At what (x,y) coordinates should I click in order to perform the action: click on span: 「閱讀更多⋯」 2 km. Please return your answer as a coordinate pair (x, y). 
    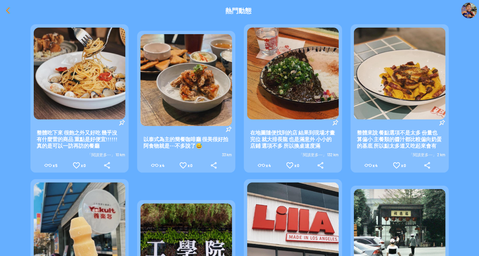
    Looking at the image, I should click on (427, 154).